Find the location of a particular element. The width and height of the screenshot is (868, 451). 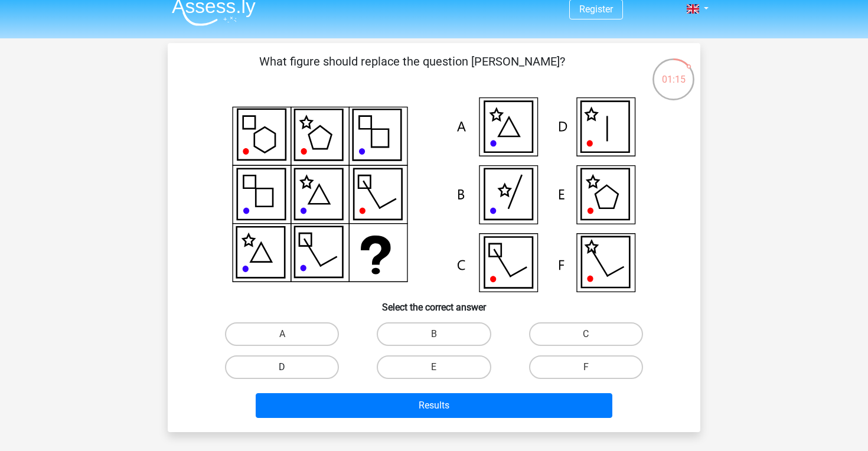

label: B is located at coordinates (433, 334).